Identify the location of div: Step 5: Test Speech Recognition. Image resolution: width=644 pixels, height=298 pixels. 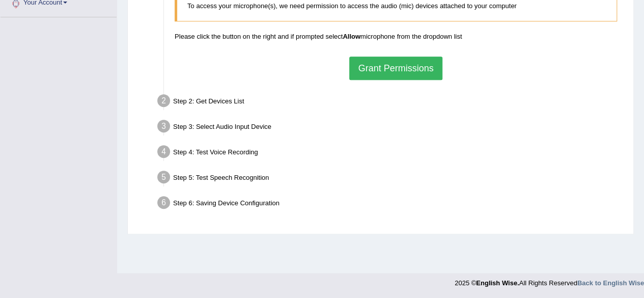
(390, 178).